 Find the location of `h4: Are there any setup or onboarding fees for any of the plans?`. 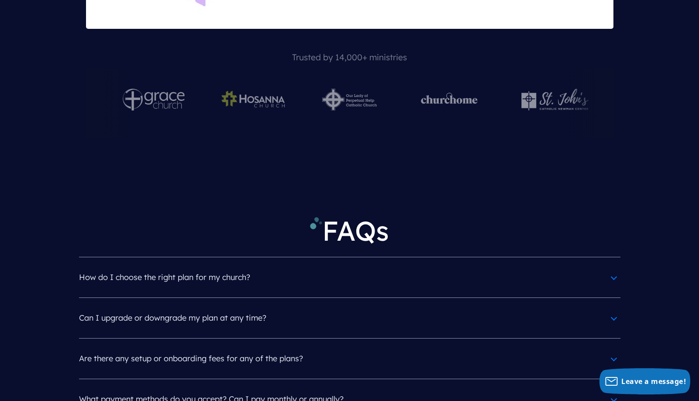

h4: Are there any setup or onboarding fees for any of the plans? is located at coordinates (350, 359).